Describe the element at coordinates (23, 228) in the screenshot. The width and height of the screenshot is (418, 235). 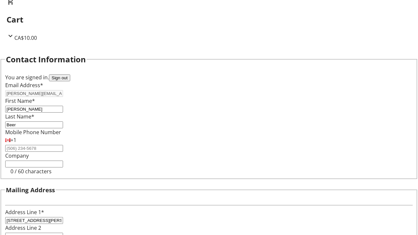
I see `label: Address Line 2` at that location.